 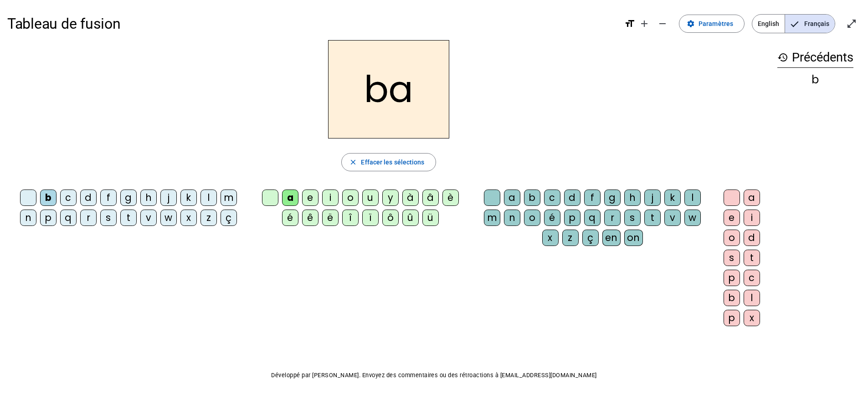 I want to click on div: è, so click(x=451, y=198).